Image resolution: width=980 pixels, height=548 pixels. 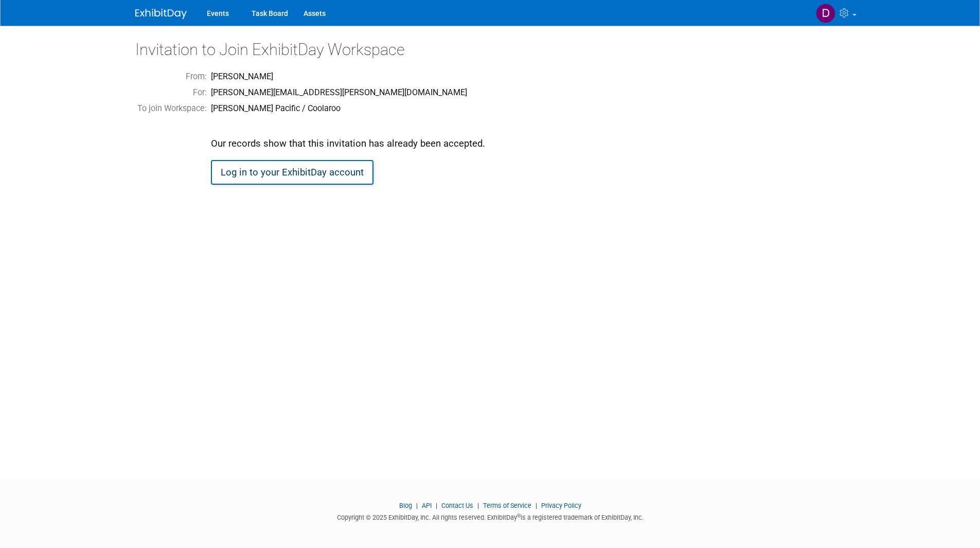 What do you see at coordinates (507, 505) in the screenshot?
I see `a: Terms of Service` at bounding box center [507, 505].